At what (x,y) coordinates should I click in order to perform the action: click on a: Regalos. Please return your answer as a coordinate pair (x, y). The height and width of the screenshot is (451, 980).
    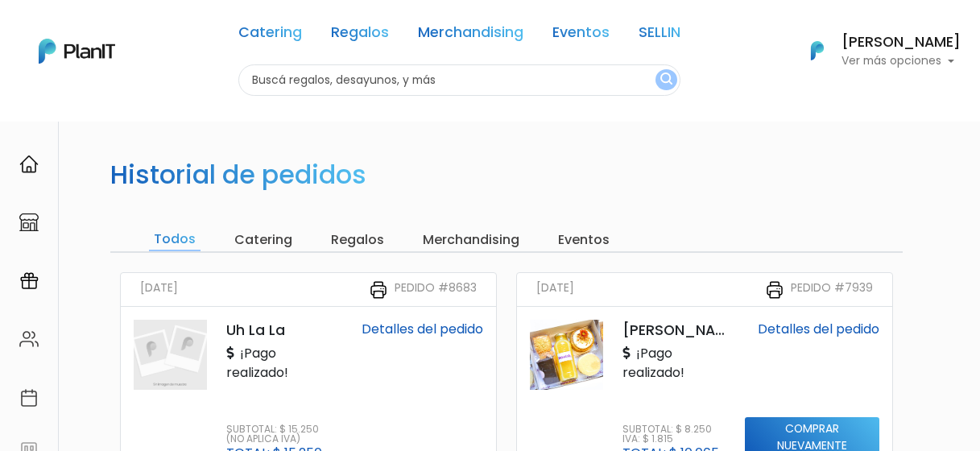
    Looking at the image, I should click on (360, 35).